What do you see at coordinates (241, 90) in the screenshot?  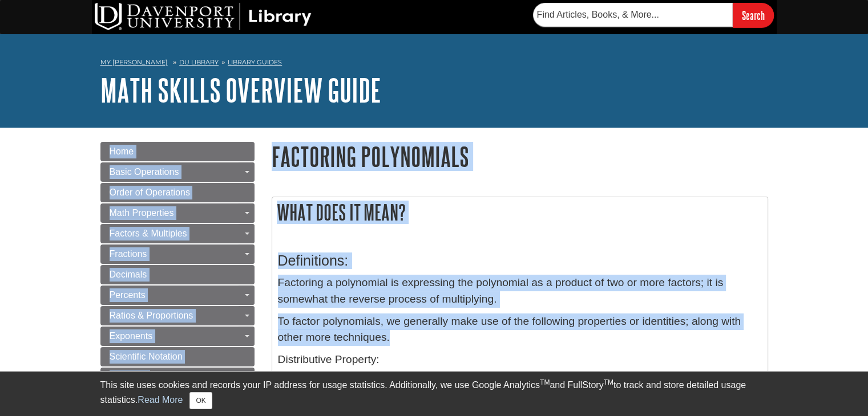 I see `a: Math Skills Overview Guide` at bounding box center [241, 90].